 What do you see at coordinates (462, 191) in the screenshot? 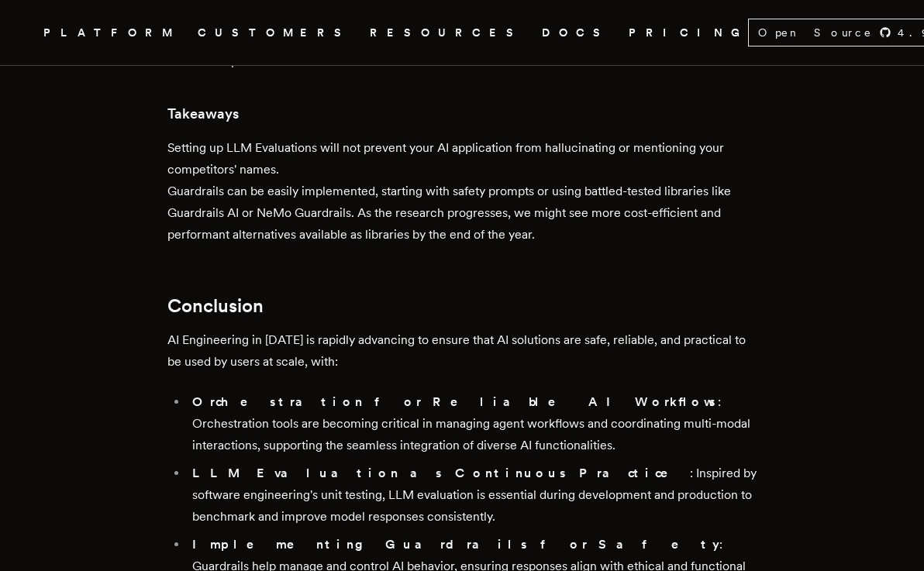
I see `p: Setting up LLM Evaluations will not prevent your AI application from hallucinating or mentioning ...` at bounding box center [462, 191].